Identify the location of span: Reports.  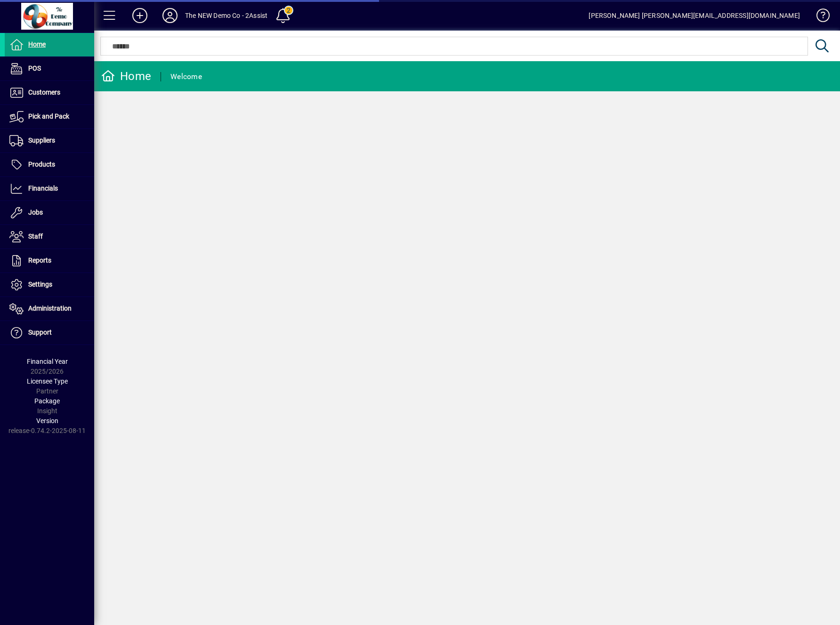
(39, 261).